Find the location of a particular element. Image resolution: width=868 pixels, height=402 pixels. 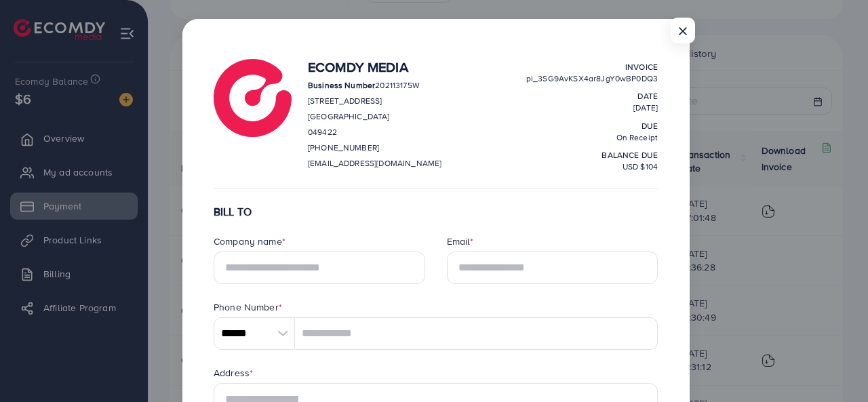

label: Address is located at coordinates (233, 373).